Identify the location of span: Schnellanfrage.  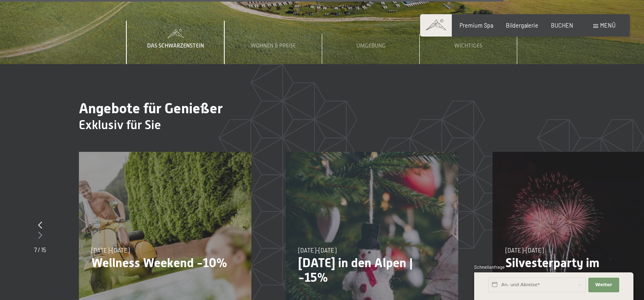
(489, 267).